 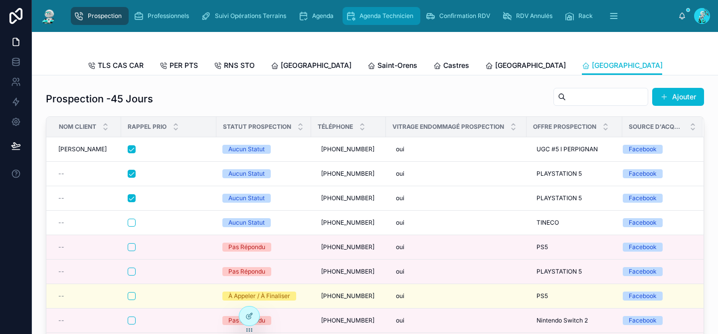 What do you see at coordinates (565, 127) in the screenshot?
I see `span: Offre Prospection` at bounding box center [565, 127].